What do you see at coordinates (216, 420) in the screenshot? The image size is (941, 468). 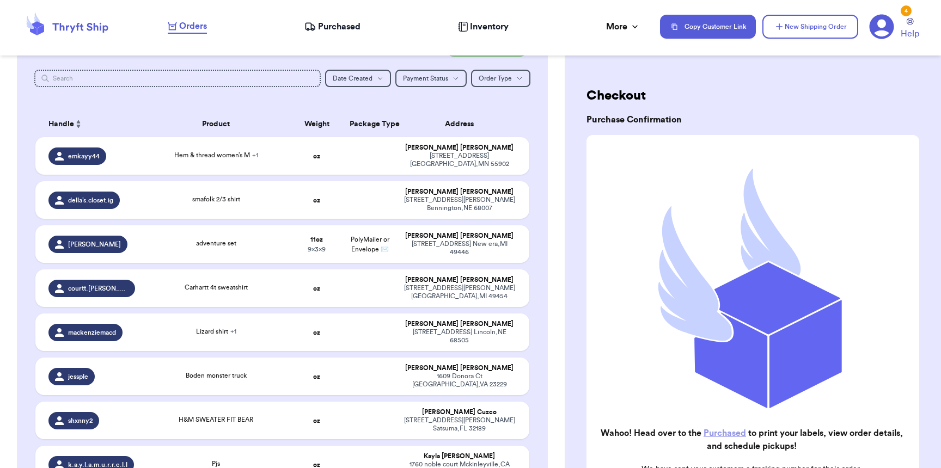 I see `span: H&M SWEATER FIT BEAR` at bounding box center [216, 420].